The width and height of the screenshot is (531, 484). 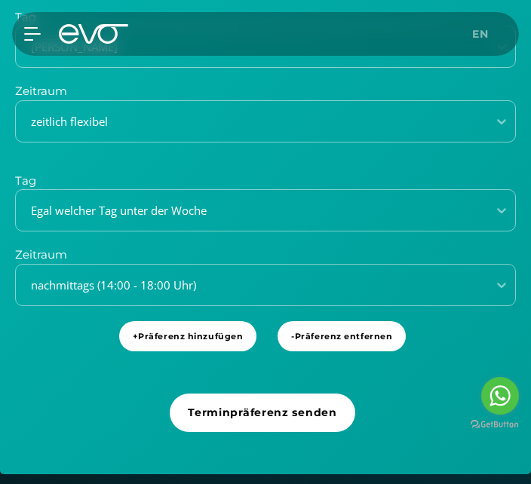 What do you see at coordinates (265, 181) in the screenshot?
I see `p: Tag` at bounding box center [265, 181].